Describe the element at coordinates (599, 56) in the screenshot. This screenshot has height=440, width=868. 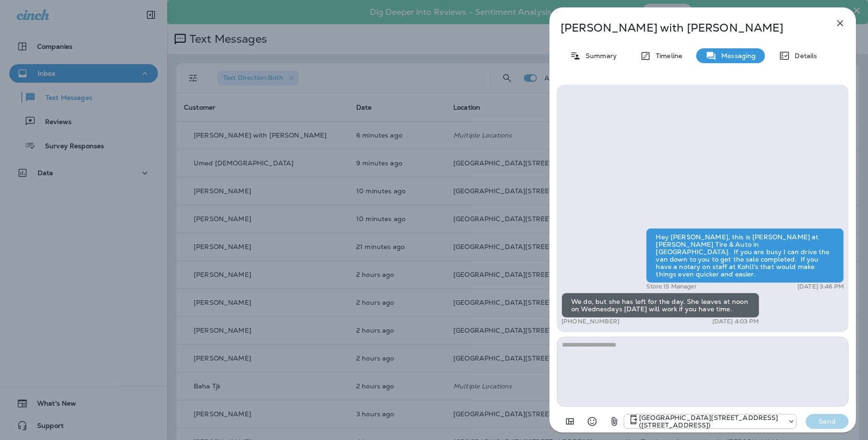
I see `p: Summary` at that location.